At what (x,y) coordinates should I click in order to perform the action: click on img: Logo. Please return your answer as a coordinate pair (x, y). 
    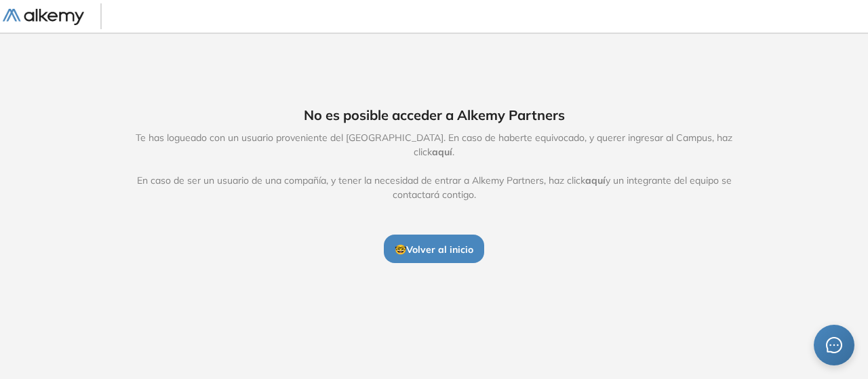
    Looking at the image, I should click on (43, 17).